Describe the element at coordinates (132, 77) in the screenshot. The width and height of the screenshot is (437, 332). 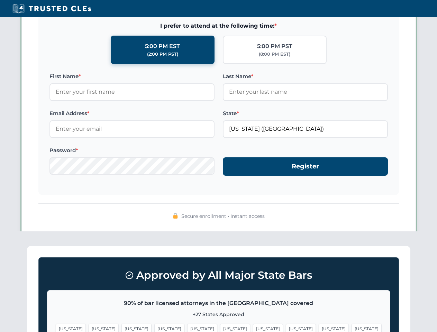
I see `label: First Name` at that location.